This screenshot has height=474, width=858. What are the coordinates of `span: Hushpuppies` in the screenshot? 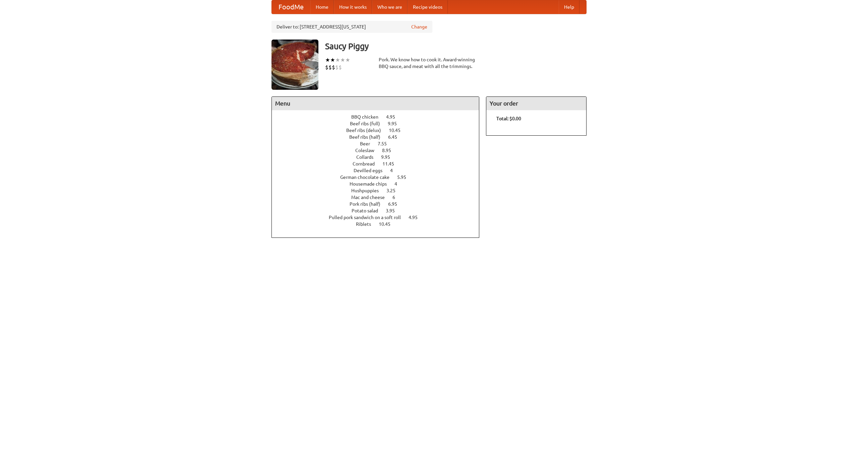 It's located at (368, 191).